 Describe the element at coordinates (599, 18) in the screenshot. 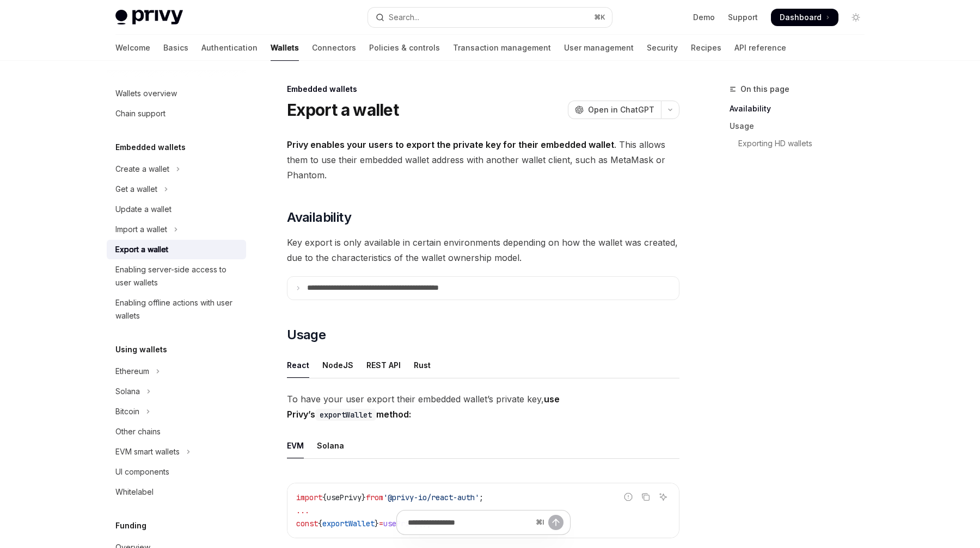

I see `span: ⌘ K` at that location.